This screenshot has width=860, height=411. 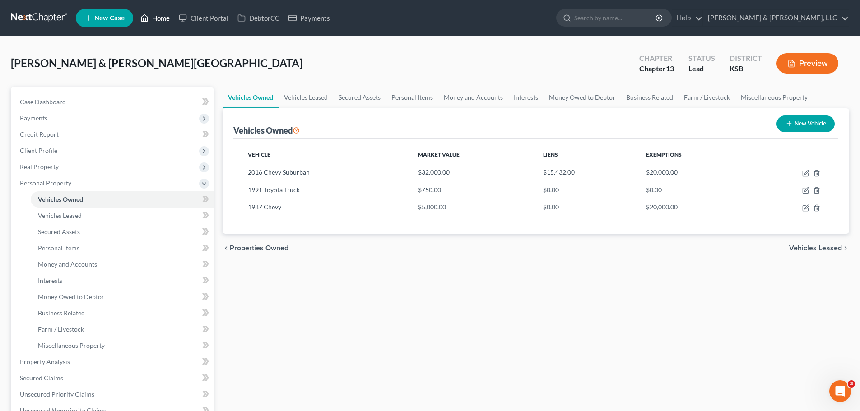 What do you see at coordinates (113, 378) in the screenshot?
I see `a: Secured Claims` at bounding box center [113, 378].